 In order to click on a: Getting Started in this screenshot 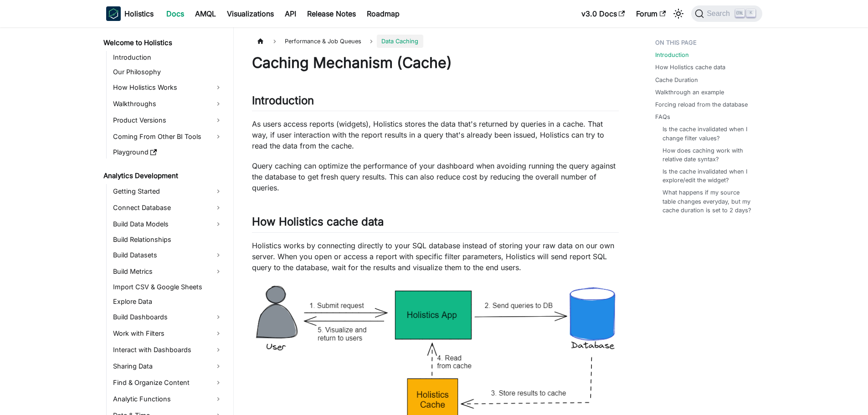, I will do `click(167, 191)`.